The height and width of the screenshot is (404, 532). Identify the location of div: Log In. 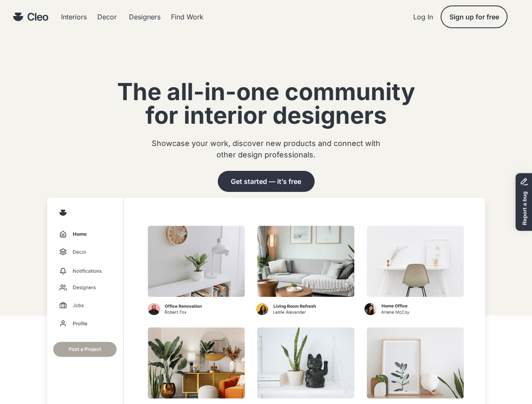
(423, 17).